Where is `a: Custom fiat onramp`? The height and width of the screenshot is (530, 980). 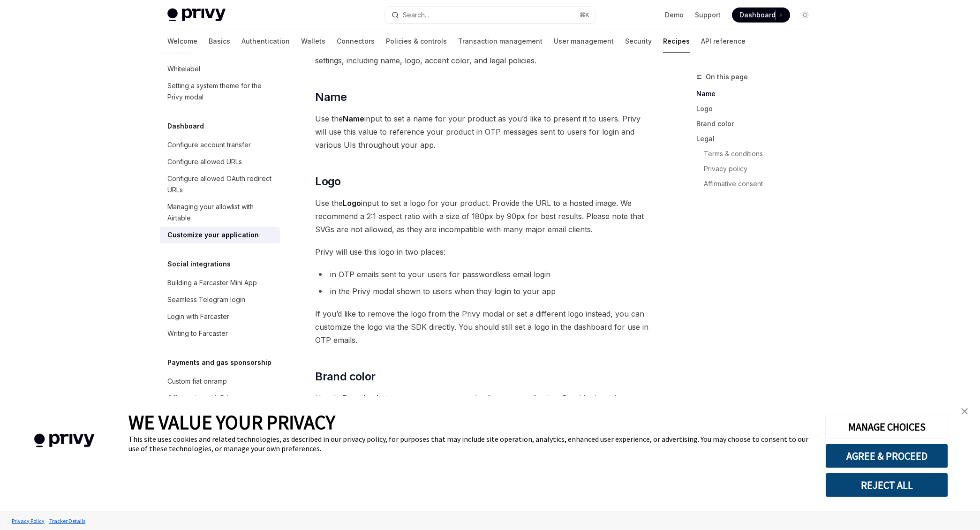
a: Custom fiat onramp is located at coordinates (220, 381).